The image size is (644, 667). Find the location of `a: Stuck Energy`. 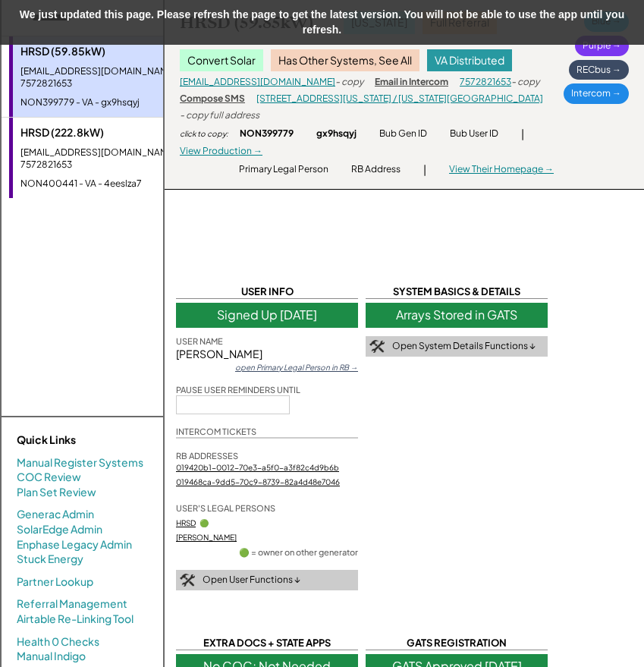

a: Stuck Energy is located at coordinates (50, 559).